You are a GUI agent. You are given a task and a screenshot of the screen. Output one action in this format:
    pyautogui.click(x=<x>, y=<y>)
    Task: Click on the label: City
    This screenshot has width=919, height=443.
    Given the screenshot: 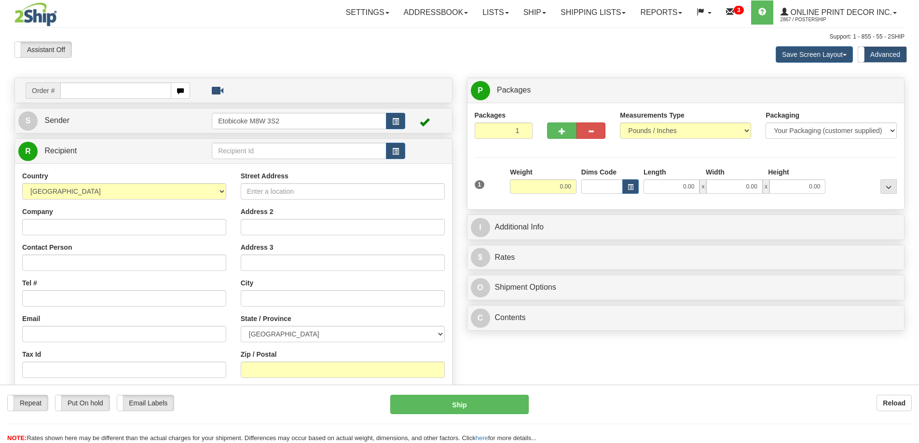 What is the action you would take?
    pyautogui.click(x=247, y=283)
    